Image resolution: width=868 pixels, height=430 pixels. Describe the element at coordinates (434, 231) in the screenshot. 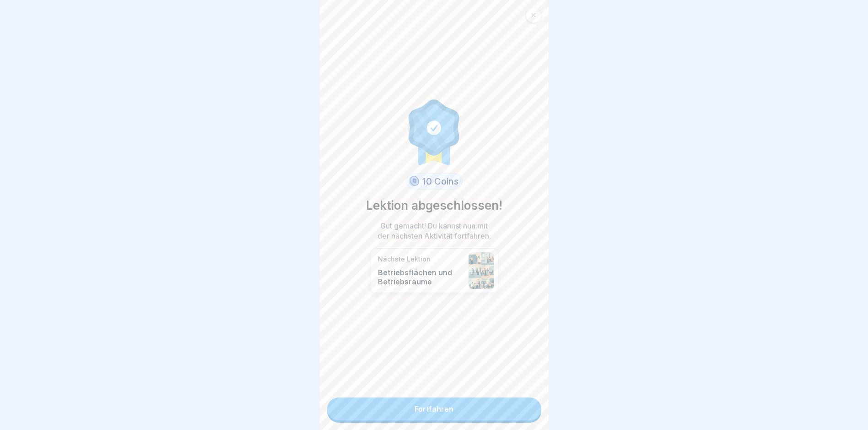

I see `p: Gut gemacht! Du kannst nun mit der nächsten Aktivität fortfahren.` at that location.